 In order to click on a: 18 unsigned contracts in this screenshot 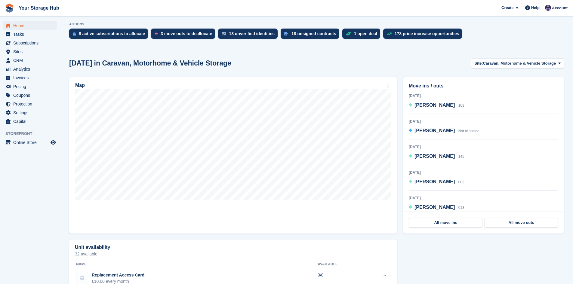, I will do `click(311, 35)`.